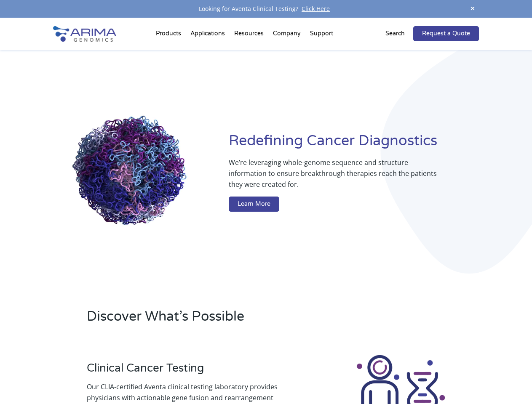 This screenshot has height=404, width=532. I want to click on h2: Discover What’s Possible, so click(227, 320).